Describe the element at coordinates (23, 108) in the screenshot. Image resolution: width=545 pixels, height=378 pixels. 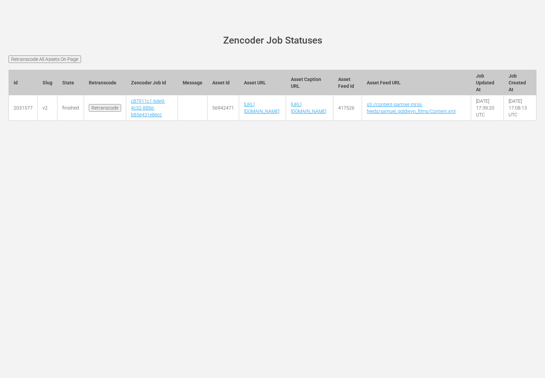
I see `td: 2031577` at that location.